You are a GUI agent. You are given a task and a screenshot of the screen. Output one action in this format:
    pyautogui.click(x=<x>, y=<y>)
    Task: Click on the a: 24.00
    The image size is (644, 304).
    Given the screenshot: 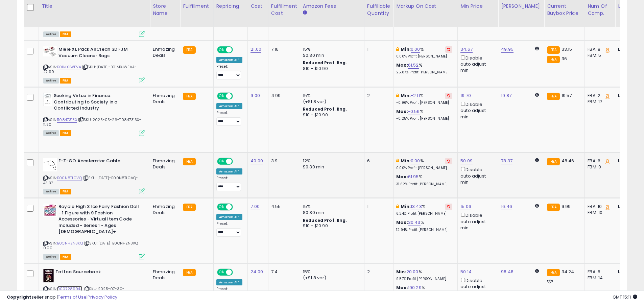 What is the action you would take?
    pyautogui.click(x=257, y=272)
    